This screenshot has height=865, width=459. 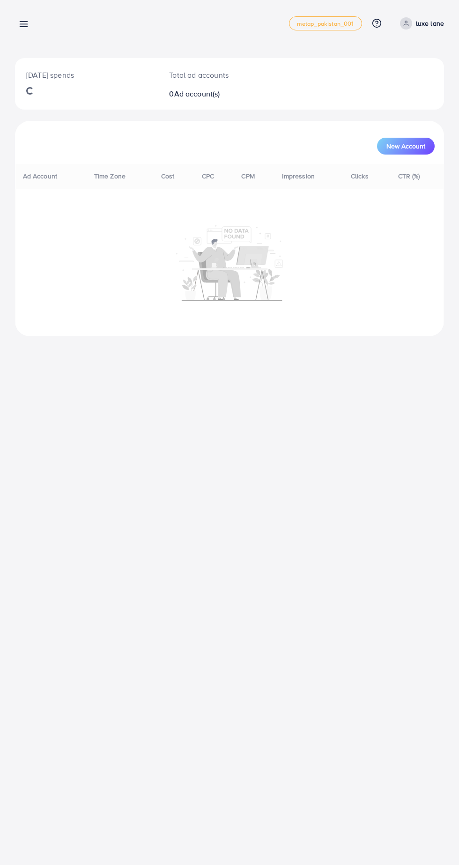 I want to click on span: Ad account(s), so click(x=197, y=94).